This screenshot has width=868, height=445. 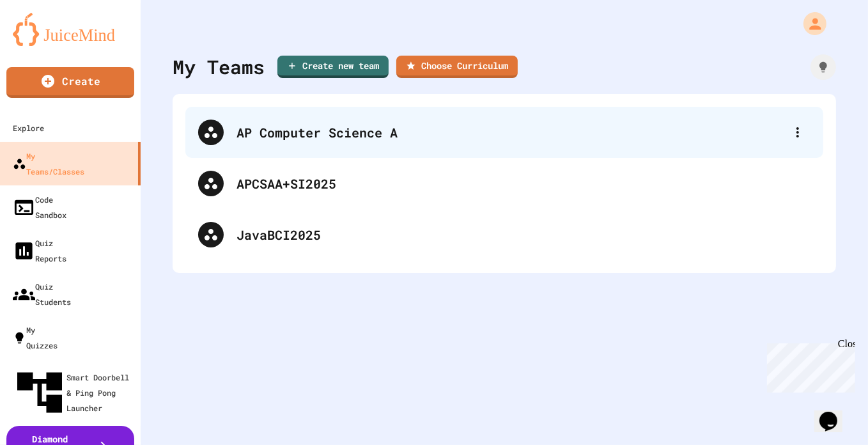 What do you see at coordinates (35, 338) in the screenshot?
I see `div: My Quizzes` at bounding box center [35, 338].